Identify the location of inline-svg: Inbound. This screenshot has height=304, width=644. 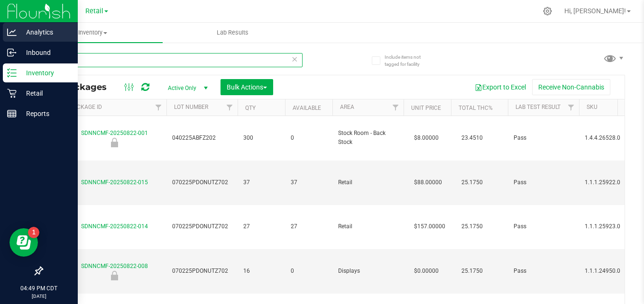
(12, 53).